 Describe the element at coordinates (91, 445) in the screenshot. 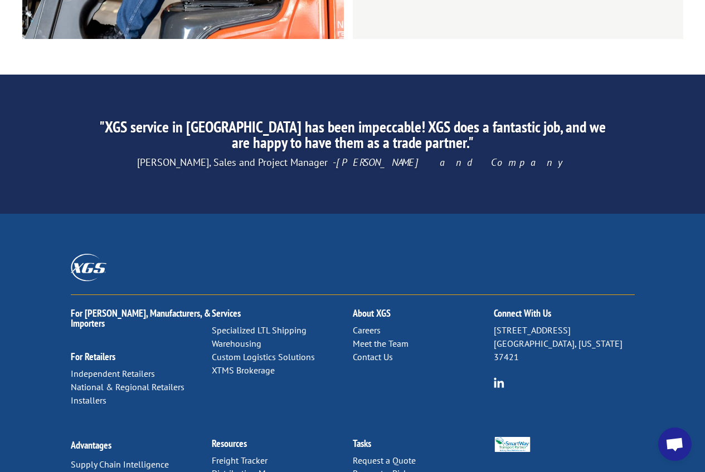

I see `a: Advantages` at that location.